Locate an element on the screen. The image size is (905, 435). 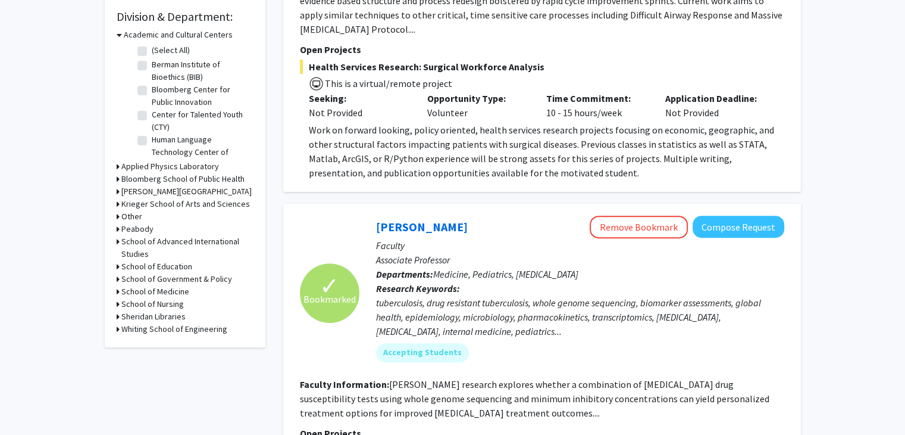
h3: School of Nursing is located at coordinates (152, 304).